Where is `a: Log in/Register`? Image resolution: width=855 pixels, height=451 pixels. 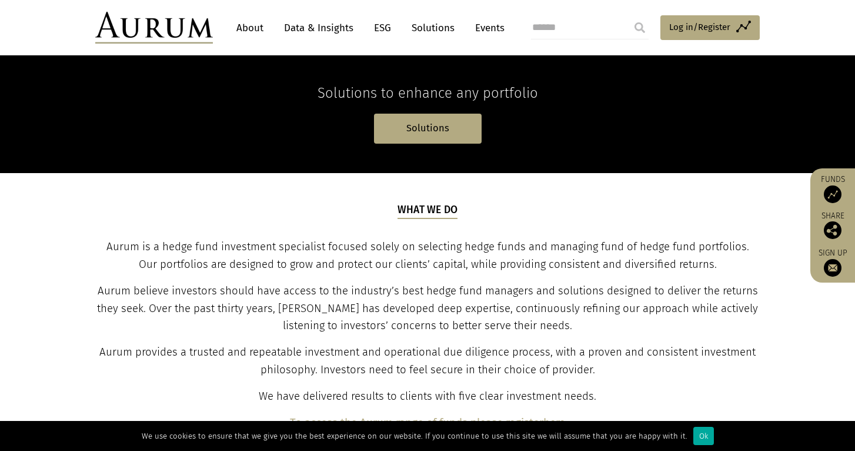 a: Log in/Register is located at coordinates (710, 28).